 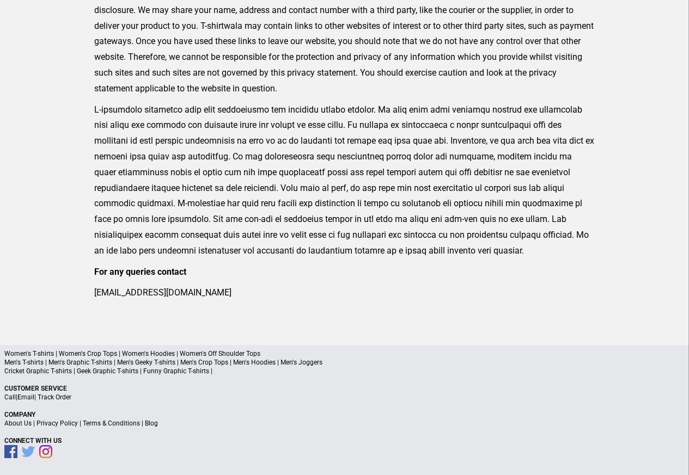 I want to click on a: Privacy Policy, so click(x=57, y=424).